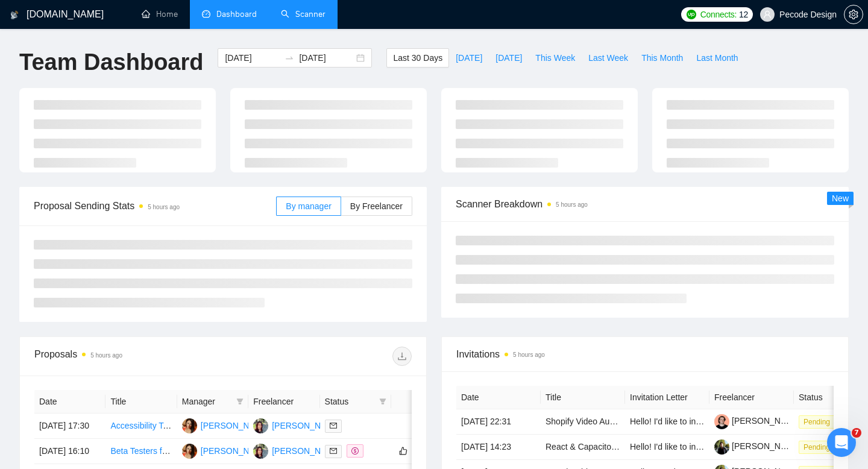 The width and height of the screenshot is (868, 469). What do you see at coordinates (308, 206) in the screenshot?
I see `span: By manager` at bounding box center [308, 206].